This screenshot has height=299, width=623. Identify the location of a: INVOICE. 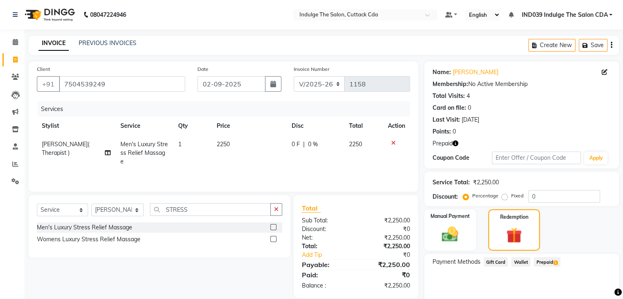
(54, 43).